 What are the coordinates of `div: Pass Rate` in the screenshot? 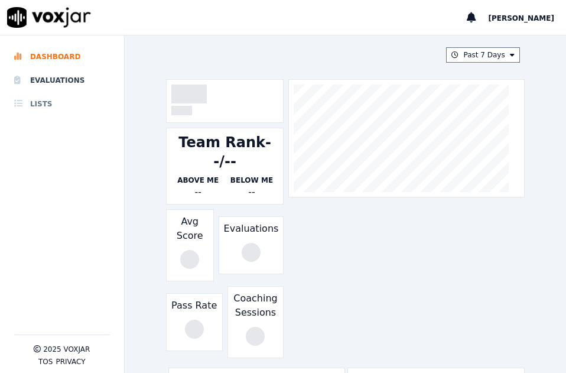 It's located at (194, 322).